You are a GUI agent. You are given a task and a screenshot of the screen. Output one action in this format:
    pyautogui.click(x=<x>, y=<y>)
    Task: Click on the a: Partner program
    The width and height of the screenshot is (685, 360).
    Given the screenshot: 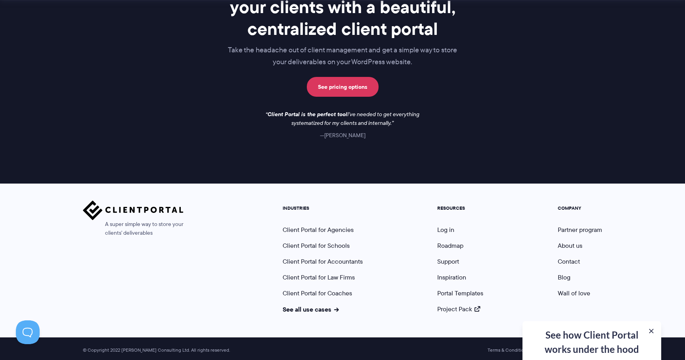 What is the action you would take?
    pyautogui.click(x=580, y=229)
    